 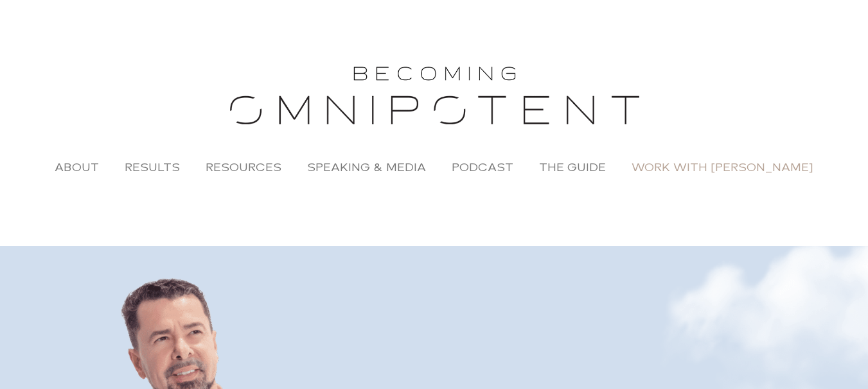 What do you see at coordinates (153, 167) in the screenshot?
I see `a: Results` at bounding box center [153, 167].